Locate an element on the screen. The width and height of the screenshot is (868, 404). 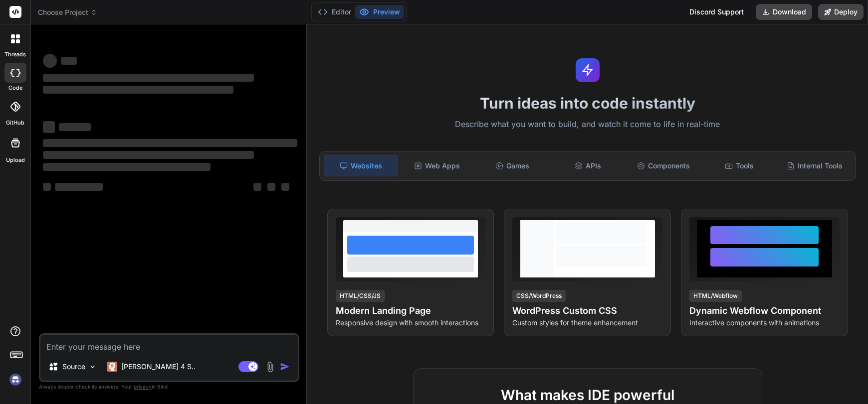
div: APIs is located at coordinates (588, 166).